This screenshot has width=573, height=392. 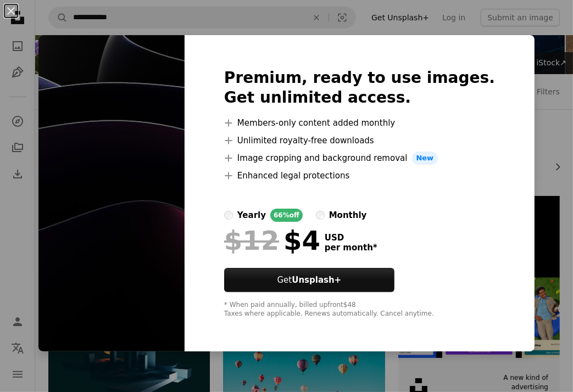 I want to click on span: $12, so click(x=252, y=241).